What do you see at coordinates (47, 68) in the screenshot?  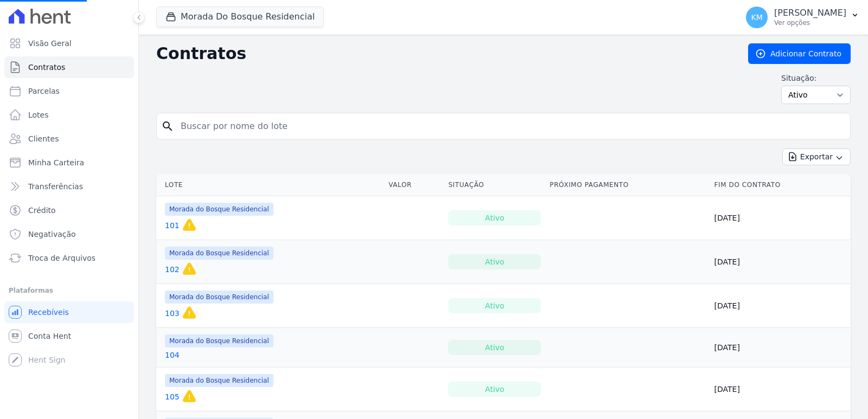 I see `span: Contratos` at bounding box center [47, 68].